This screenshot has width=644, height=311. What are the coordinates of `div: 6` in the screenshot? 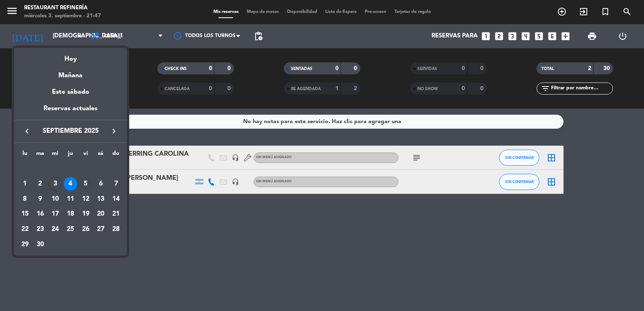 It's located at (101, 184).